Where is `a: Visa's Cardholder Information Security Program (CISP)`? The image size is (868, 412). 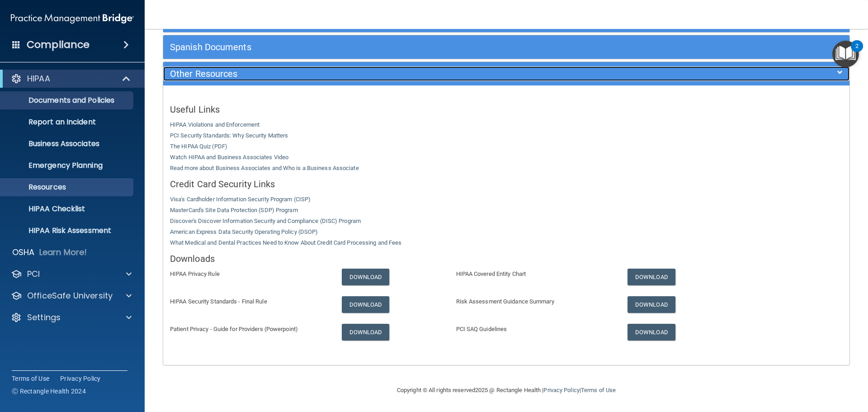 a: Visa's Cardholder Information Security Program (CISP) is located at coordinates (240, 199).